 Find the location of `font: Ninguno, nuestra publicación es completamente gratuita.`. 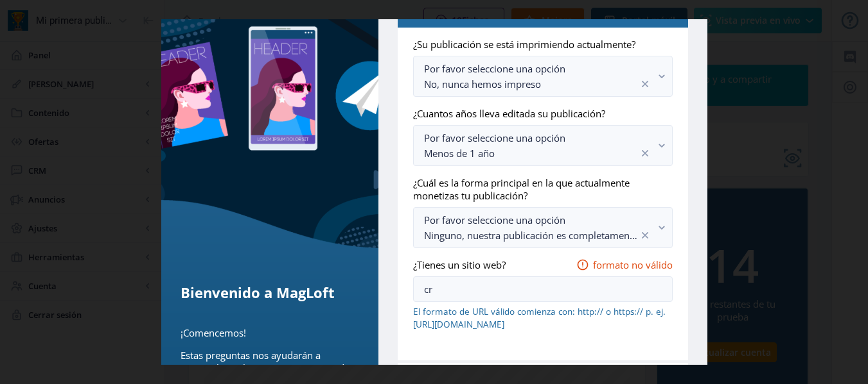

font: Ninguno, nuestra publicación es completamente gratuita. is located at coordinates (550, 236).